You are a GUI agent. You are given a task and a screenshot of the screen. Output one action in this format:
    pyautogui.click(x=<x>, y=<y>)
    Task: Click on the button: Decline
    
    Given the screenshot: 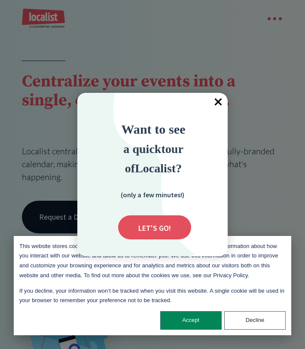 What is the action you would take?
    pyautogui.click(x=255, y=320)
    